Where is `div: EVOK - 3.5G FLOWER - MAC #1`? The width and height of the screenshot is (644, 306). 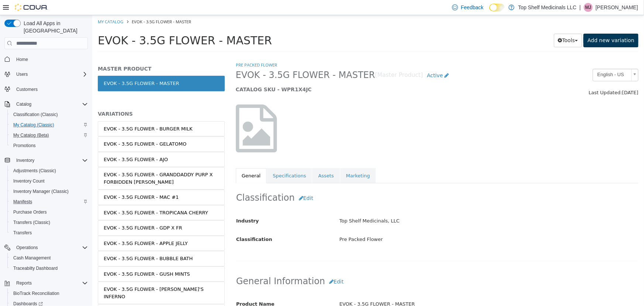
div: EVOK - 3.5G FLOWER - MAC #1 is located at coordinates (49, 182).